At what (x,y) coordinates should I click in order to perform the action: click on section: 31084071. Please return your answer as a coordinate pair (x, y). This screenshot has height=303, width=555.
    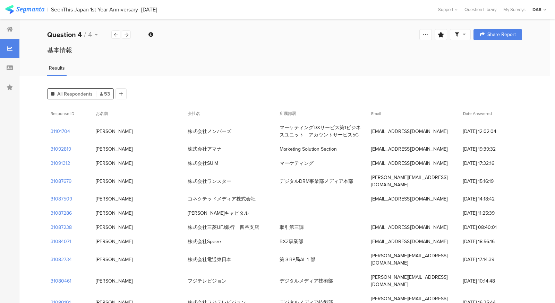
    Looking at the image, I should click on (61, 242).